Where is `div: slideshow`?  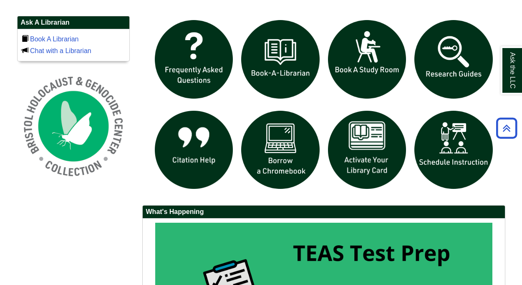 div: slideshow is located at coordinates (324, 106).